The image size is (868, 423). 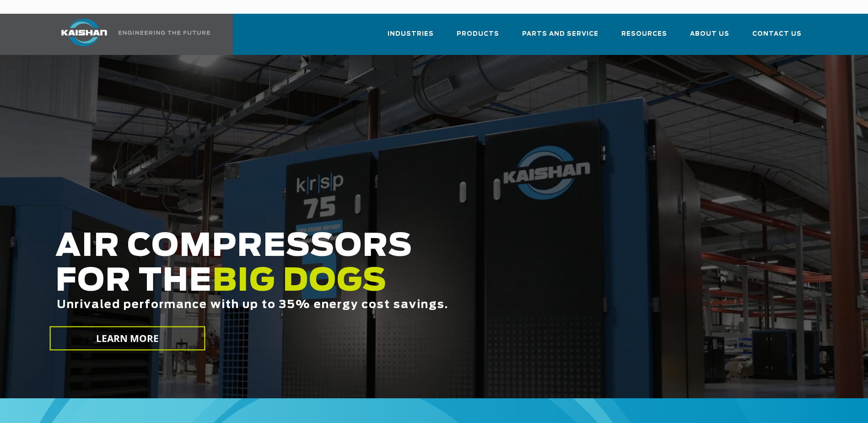 What do you see at coordinates (710, 34) in the screenshot?
I see `span: About Us` at bounding box center [710, 34].